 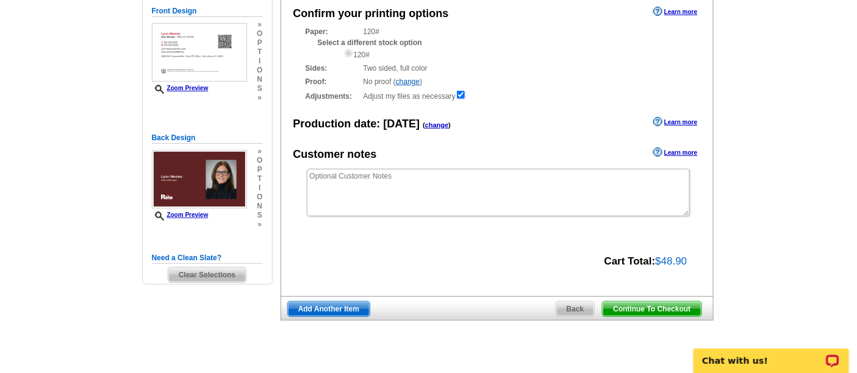 I want to click on span: Clear Selections, so click(x=207, y=275).